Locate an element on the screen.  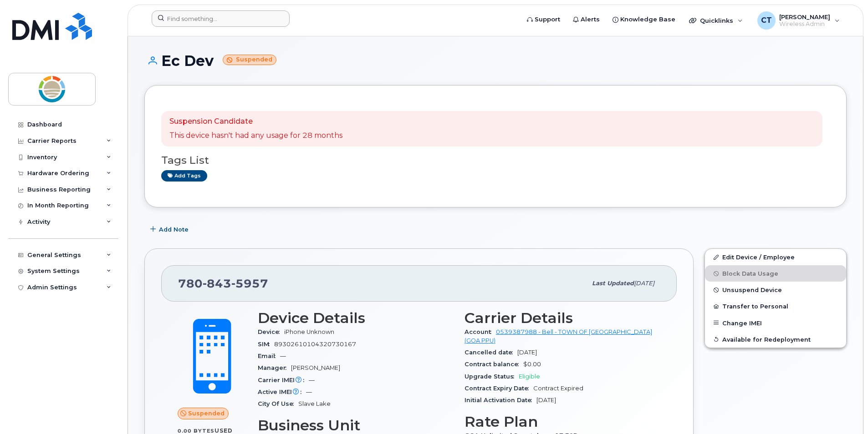
button: Transfer to Personal is located at coordinates (775, 306).